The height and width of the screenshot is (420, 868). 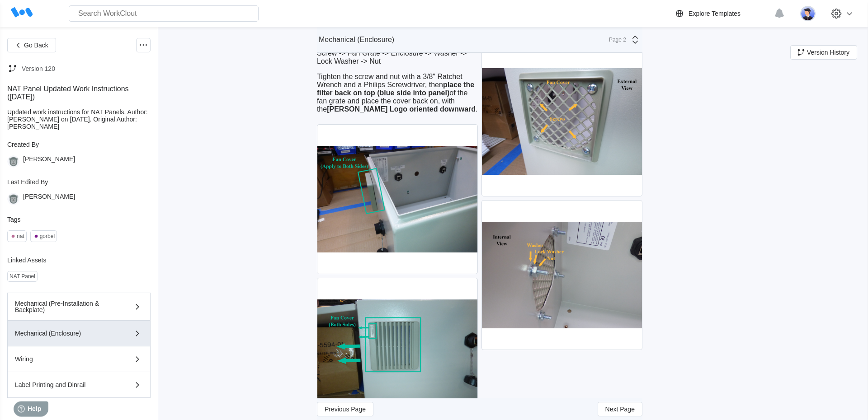 What do you see at coordinates (79, 145) in the screenshot?
I see `div: Created By` at bounding box center [79, 145].